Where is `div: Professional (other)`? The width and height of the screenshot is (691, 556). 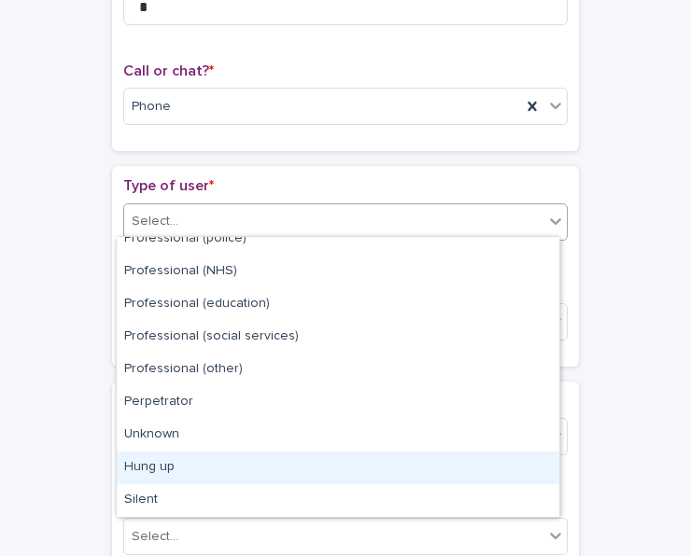 div: Professional (other) is located at coordinates (338, 370).